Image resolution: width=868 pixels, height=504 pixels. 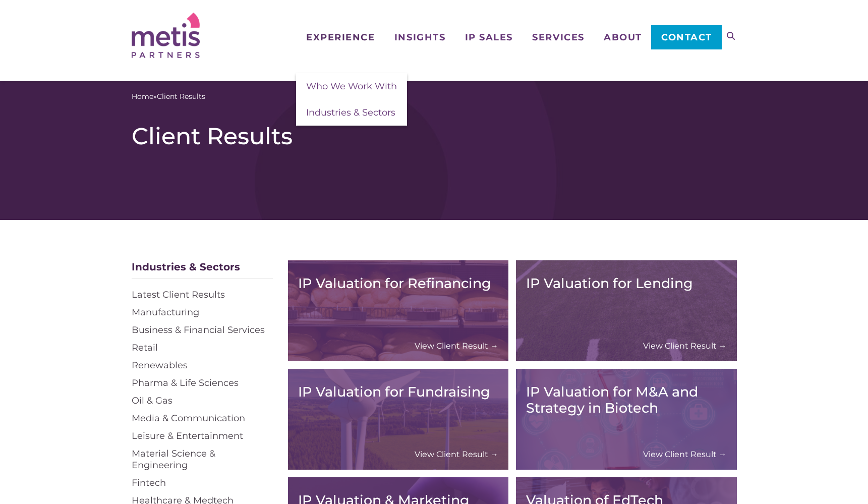 I want to click on a: Who We Work With, so click(x=352, y=87).